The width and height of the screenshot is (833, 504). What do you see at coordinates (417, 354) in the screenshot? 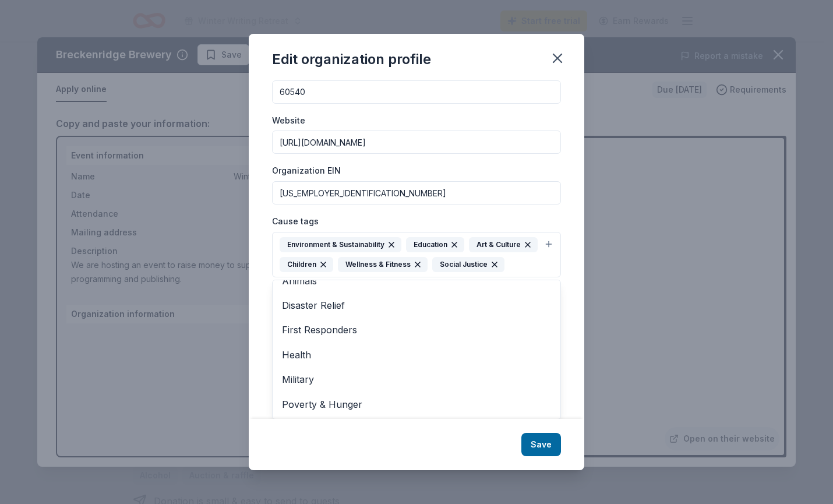
I see `span: Health` at bounding box center [417, 354].